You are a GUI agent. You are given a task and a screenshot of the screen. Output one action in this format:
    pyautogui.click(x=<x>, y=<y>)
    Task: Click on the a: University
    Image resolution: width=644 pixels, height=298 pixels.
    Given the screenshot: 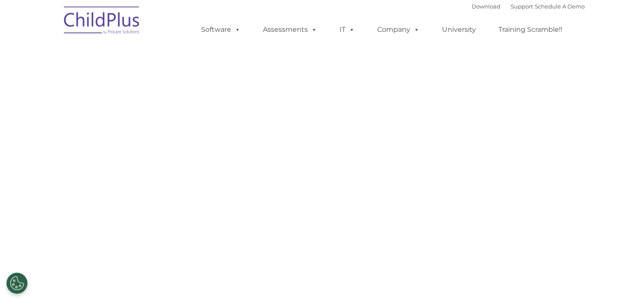 What is the action you would take?
    pyautogui.click(x=459, y=30)
    